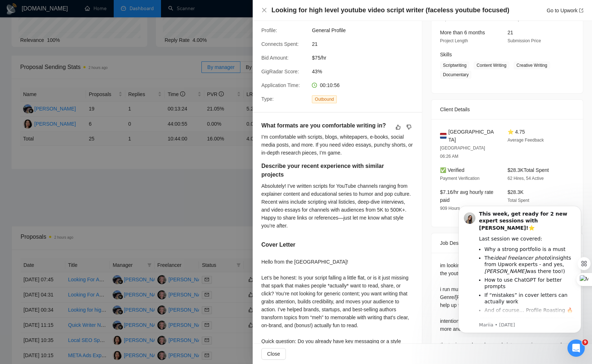 This screenshot has height=364, width=592. I want to click on li: And of course… Profile Roasting 🔥, so click(83, 111).